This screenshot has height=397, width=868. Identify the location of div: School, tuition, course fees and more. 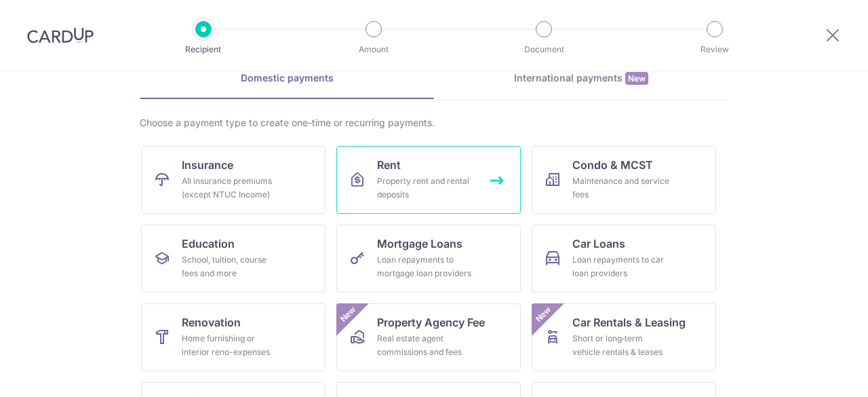
(231, 267).